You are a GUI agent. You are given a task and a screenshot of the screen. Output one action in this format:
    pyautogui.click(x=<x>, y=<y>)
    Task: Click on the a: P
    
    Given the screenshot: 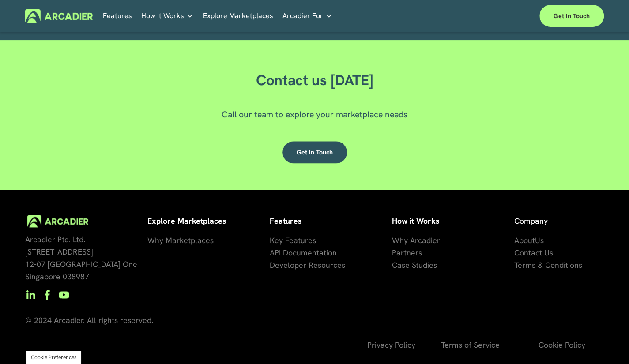 What is the action you would take?
    pyautogui.click(x=395, y=253)
    